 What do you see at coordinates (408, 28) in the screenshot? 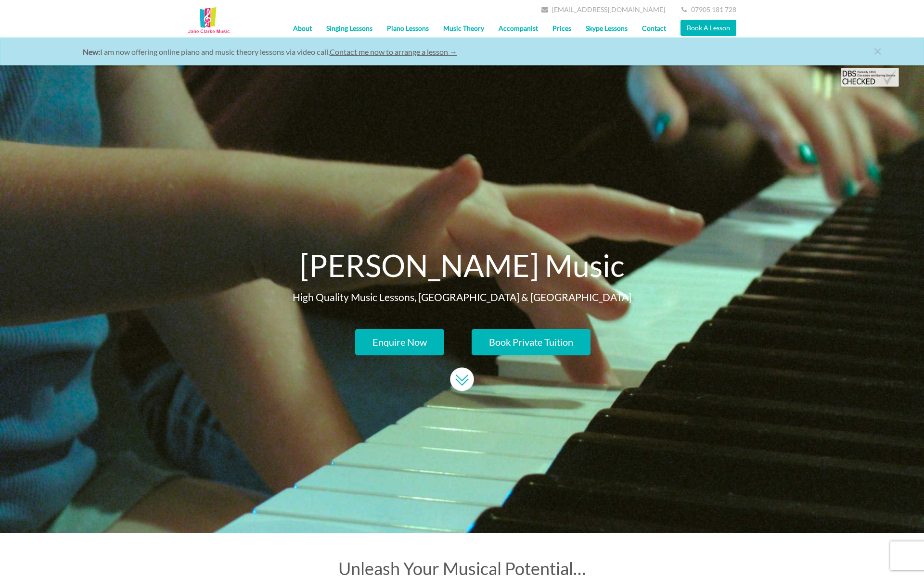
I see `a: Piano Lessons` at bounding box center [408, 28].